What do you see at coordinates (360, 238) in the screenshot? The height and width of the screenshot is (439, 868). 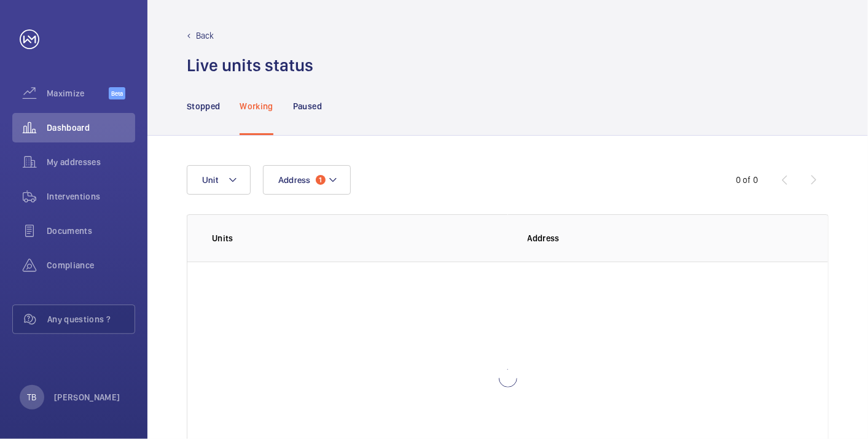 I see `p: Units` at bounding box center [360, 238].